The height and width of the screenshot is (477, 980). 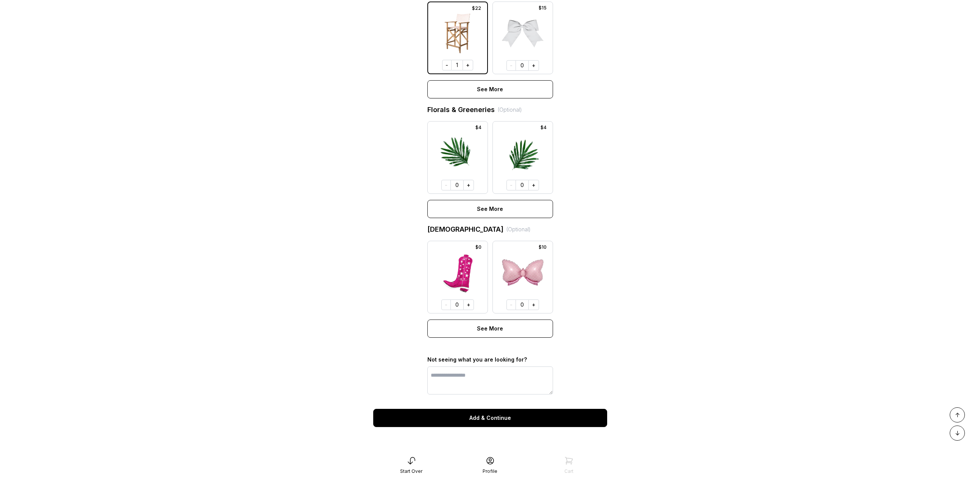 I want to click on img: Chair directors pink stripes left, business and pleasure, so click(x=458, y=33).